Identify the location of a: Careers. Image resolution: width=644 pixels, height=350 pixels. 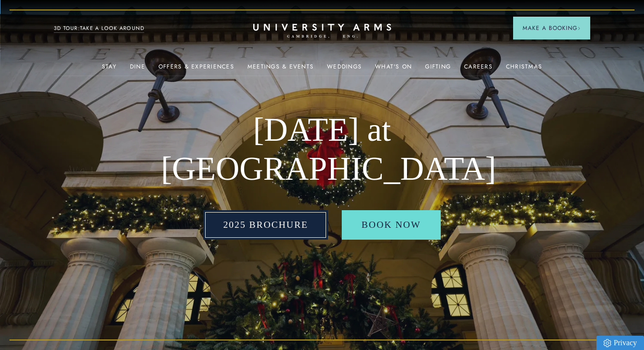
(478, 70).